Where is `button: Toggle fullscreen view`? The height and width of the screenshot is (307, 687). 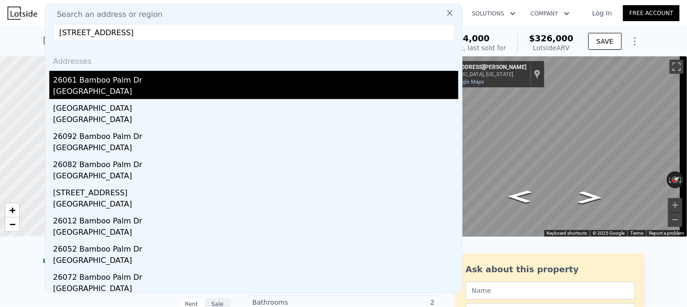
button: Toggle fullscreen view is located at coordinates (677, 67).